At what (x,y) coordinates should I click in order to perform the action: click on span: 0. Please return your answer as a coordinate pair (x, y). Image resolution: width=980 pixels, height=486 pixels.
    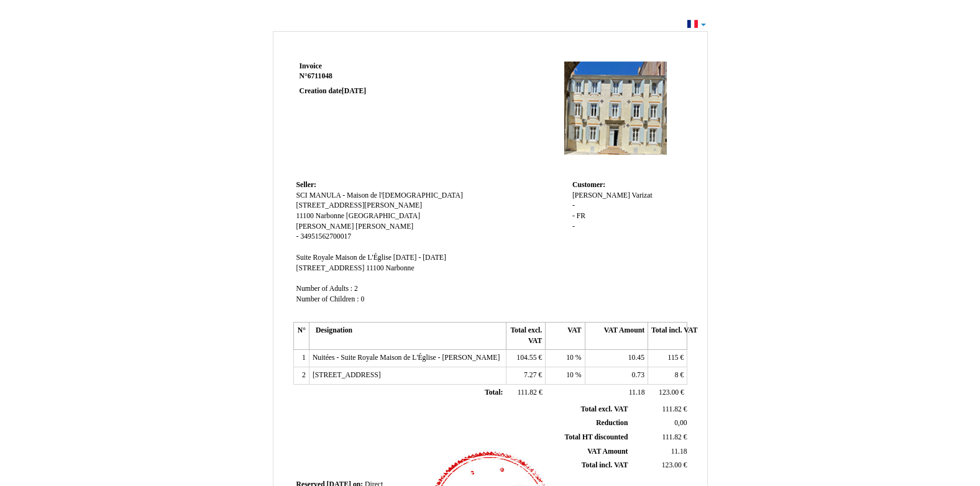
    Looking at the image, I should click on (362, 299).